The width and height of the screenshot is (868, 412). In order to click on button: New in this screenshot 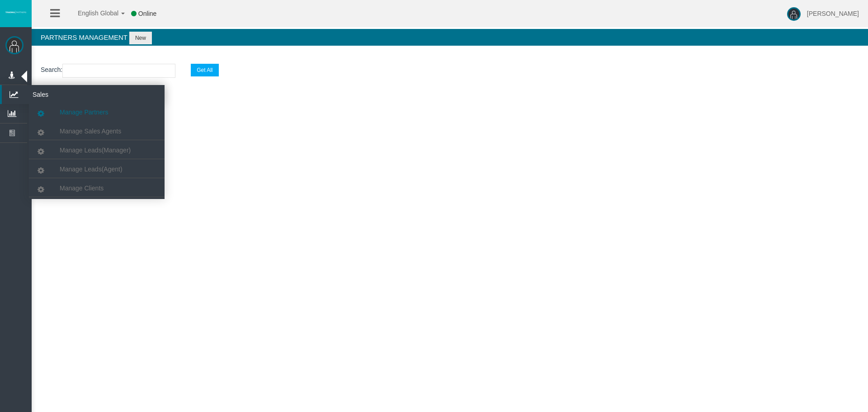, I will do `click(141, 38)`.